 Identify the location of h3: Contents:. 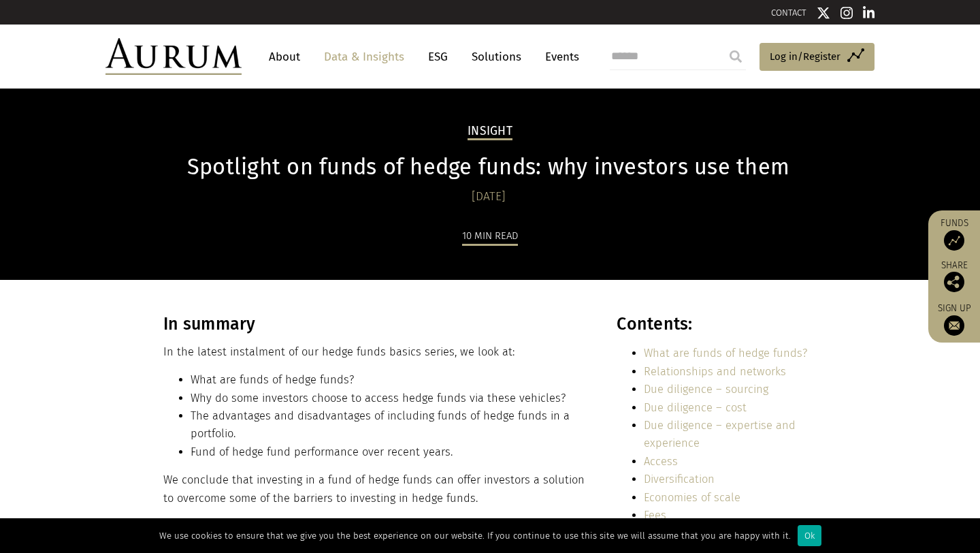
(714, 324).